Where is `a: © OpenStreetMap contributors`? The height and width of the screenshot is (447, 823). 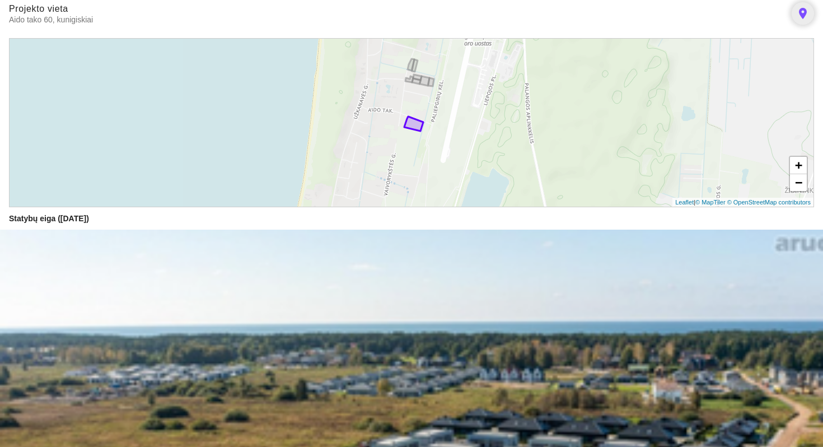
a: © OpenStreetMap contributors is located at coordinates (768, 202).